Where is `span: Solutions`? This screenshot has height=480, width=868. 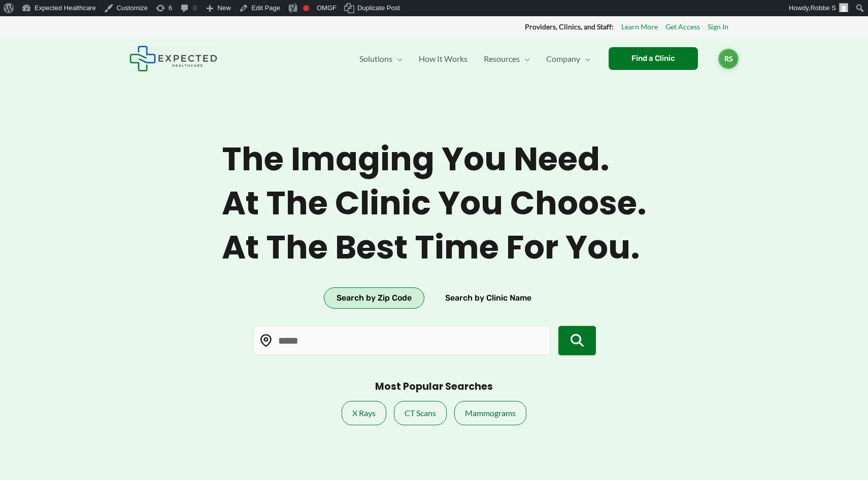
span: Solutions is located at coordinates (376, 59).